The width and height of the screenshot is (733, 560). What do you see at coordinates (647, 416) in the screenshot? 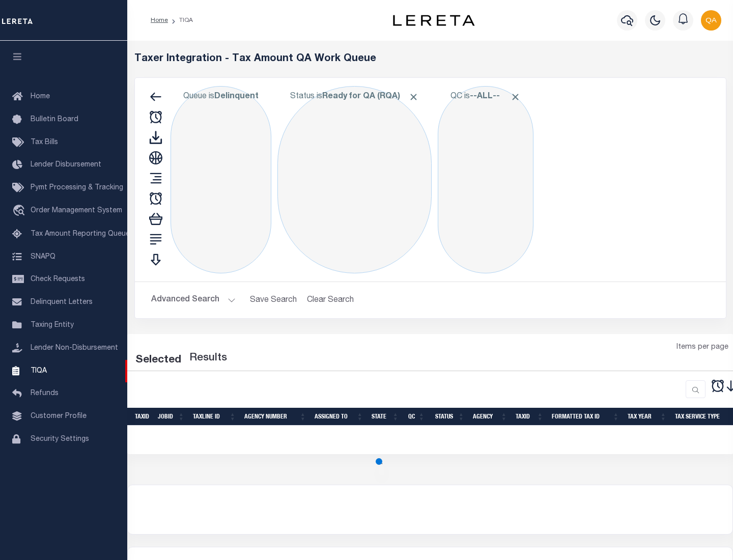
I see `th: Tax Year` at bounding box center [647, 416].